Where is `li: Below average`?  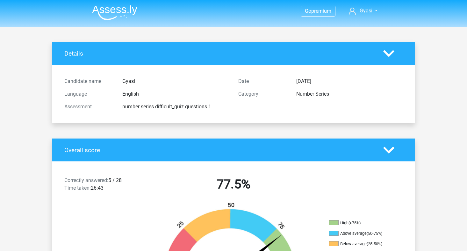
li: Below average is located at coordinates (361, 244).